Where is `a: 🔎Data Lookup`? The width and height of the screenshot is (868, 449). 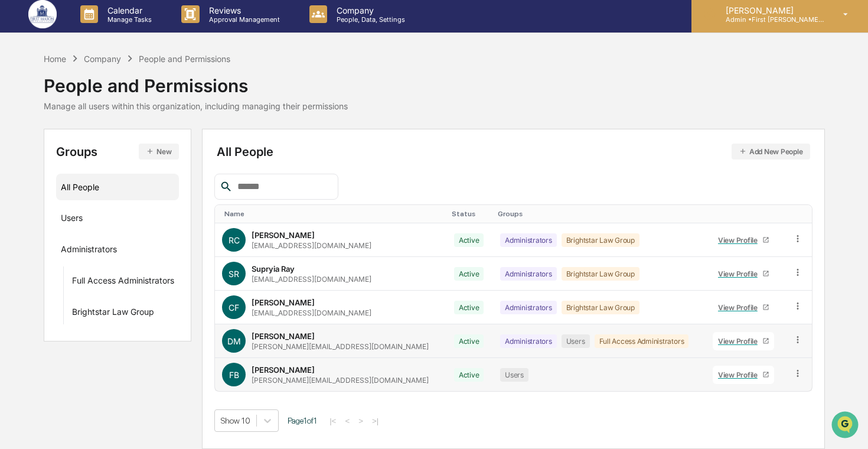
a: 🔎Data Lookup is located at coordinates (43, 270).